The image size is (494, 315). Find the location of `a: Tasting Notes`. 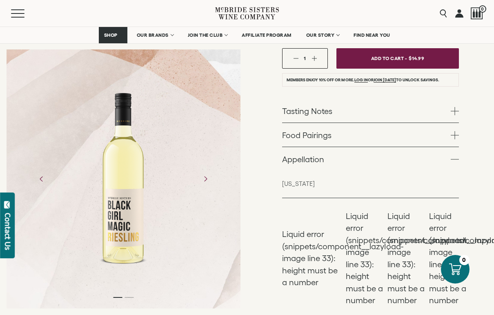

a: Tasting Notes is located at coordinates (370, 111).